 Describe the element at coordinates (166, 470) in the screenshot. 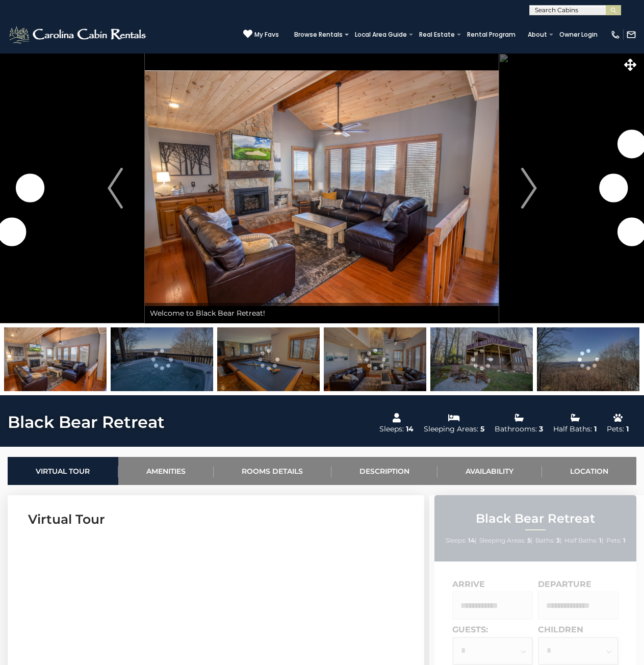

I see `a: Amenities` at that location.